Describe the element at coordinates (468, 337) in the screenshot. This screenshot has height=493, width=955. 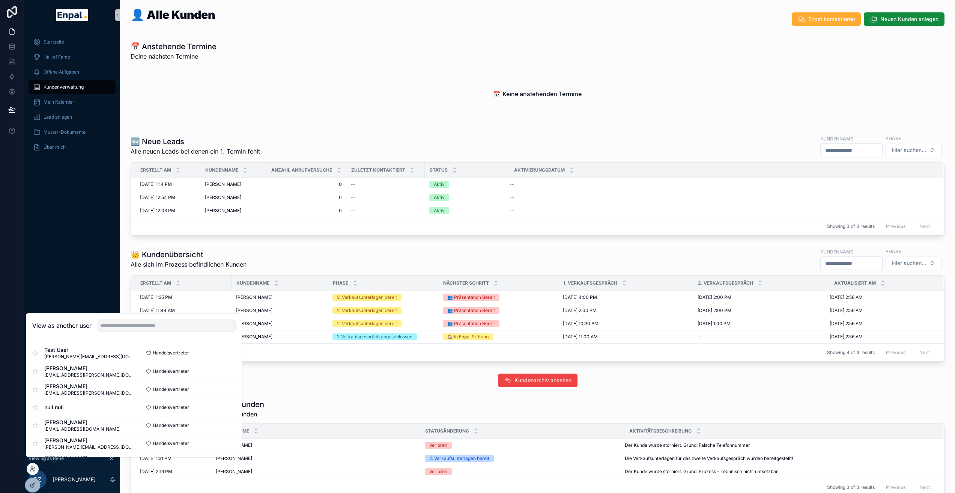
I see `div: 🏠 In Enpal Prüfung` at that location.